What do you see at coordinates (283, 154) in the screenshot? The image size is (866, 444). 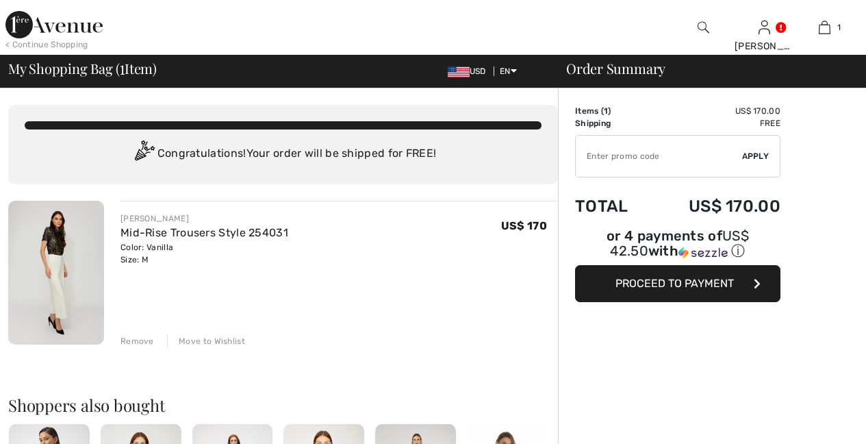 I see `div: Congratulations! Your order will be shipped for FREE!` at bounding box center [283, 154].